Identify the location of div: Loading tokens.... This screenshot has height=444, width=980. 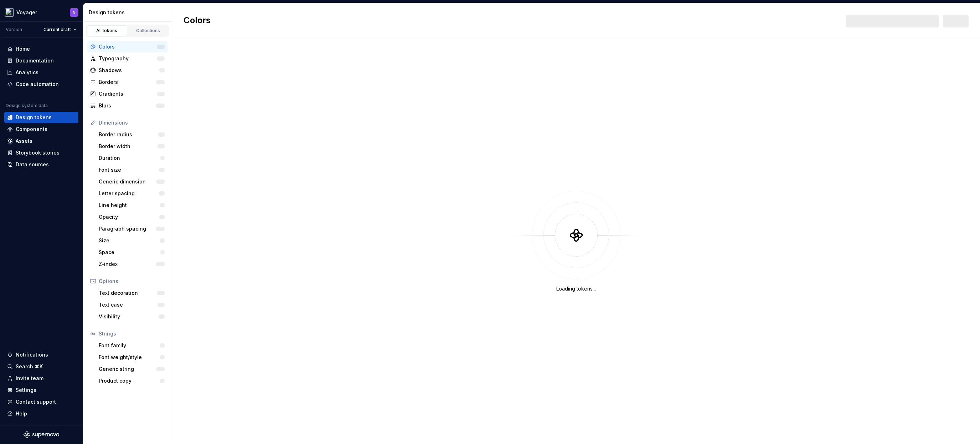
(576, 289).